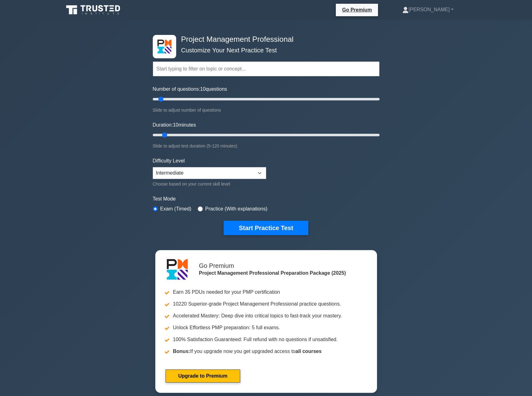 Image resolution: width=532 pixels, height=396 pixels. What do you see at coordinates (209, 184) in the screenshot?
I see `div: Choose based on your current skill level` at bounding box center [209, 184].